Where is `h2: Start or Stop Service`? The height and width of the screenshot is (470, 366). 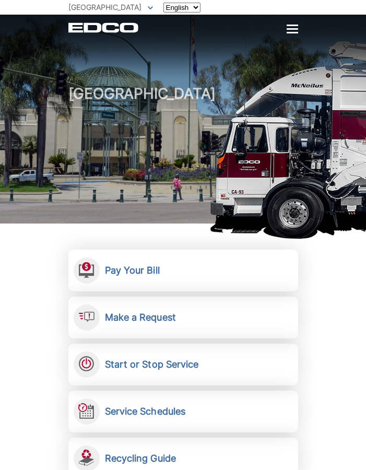 h2: Start or Stop Service is located at coordinates (152, 365).